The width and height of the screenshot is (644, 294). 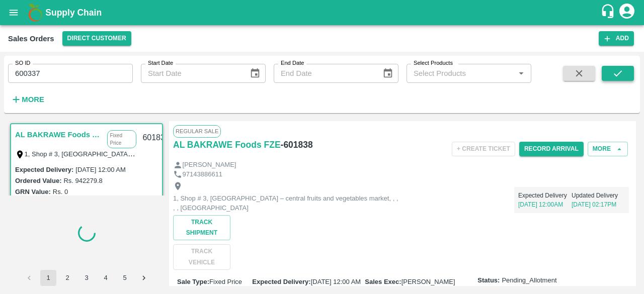 I want to click on img: logo, so click(x=35, y=13).